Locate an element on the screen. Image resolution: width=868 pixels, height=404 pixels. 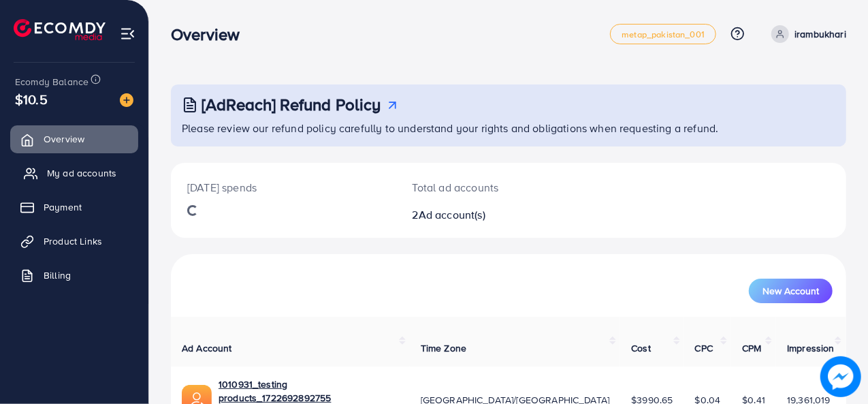
span: Ad account(s) is located at coordinates (452, 215).